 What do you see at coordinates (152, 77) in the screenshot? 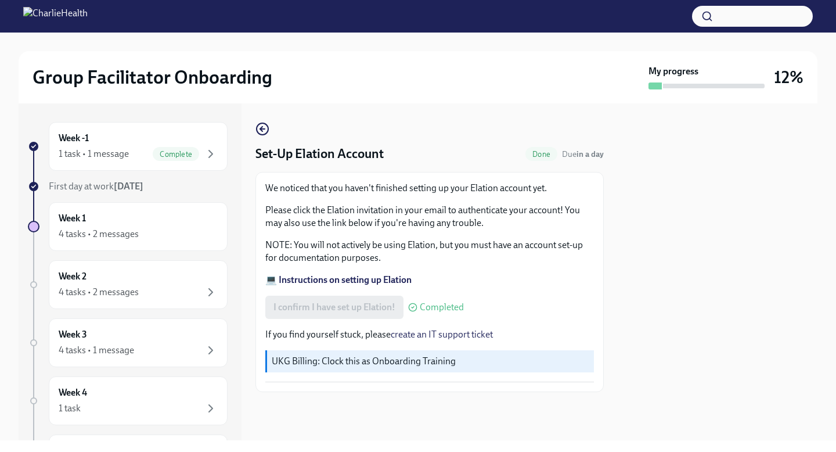
I see `h2: Group Facilitator Onboarding` at bounding box center [152, 77].